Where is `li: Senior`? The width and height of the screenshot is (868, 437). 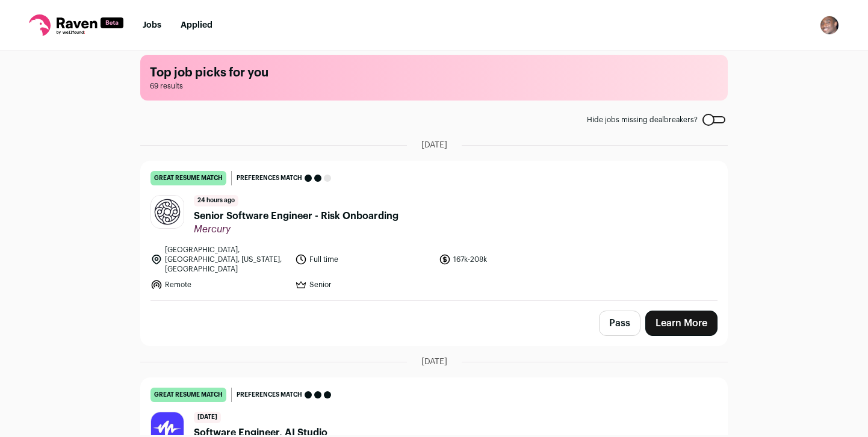
li: Senior is located at coordinates (364, 285).